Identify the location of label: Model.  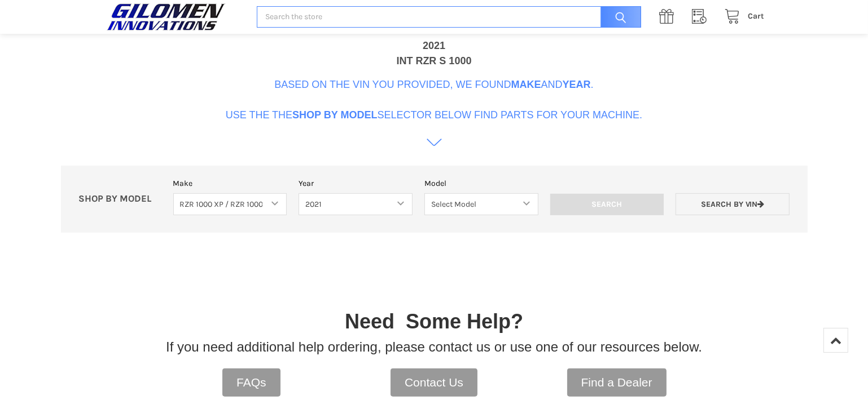
(482, 183).